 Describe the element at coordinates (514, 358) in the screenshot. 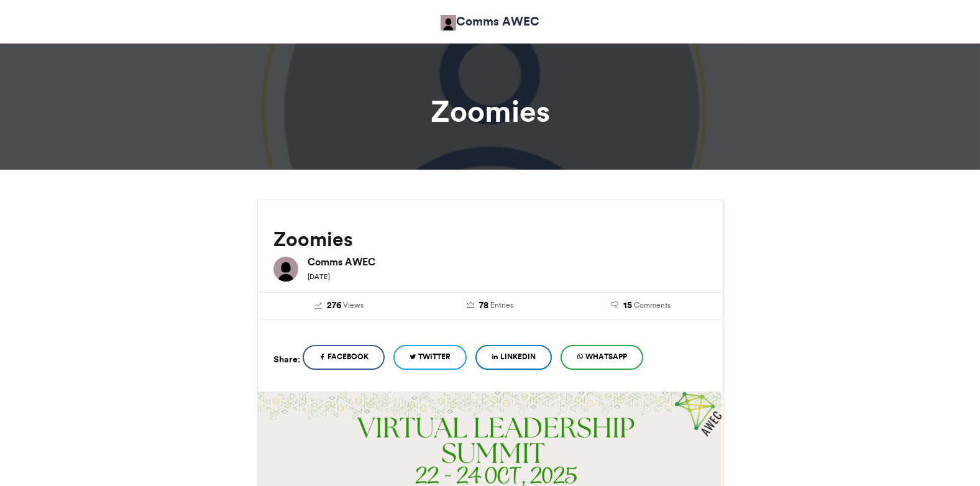

I see `a: LinkedIn` at that location.